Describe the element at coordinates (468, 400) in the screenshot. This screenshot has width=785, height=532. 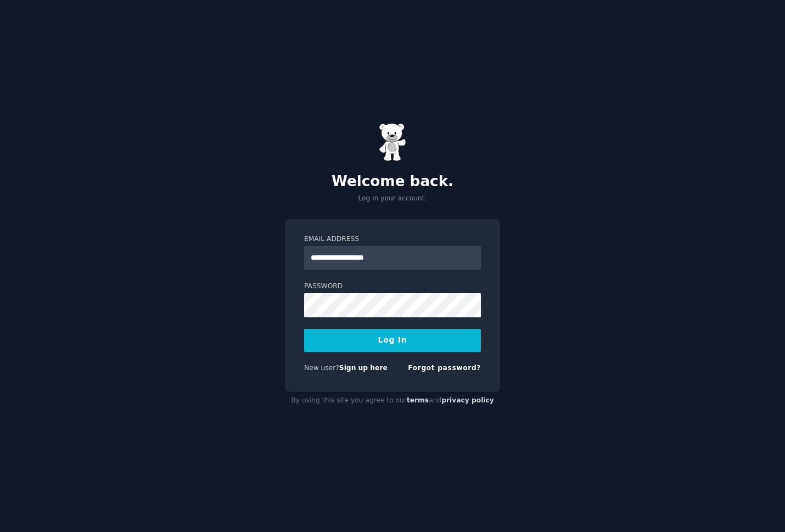
I see `a: privacy policy` at that location.